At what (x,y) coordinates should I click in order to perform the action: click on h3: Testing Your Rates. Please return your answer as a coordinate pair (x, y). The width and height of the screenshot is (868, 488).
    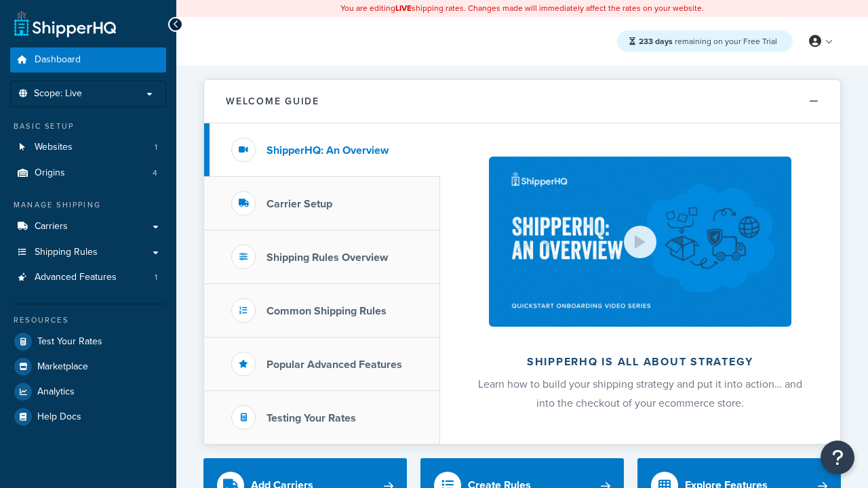
    Looking at the image, I should click on (311, 418).